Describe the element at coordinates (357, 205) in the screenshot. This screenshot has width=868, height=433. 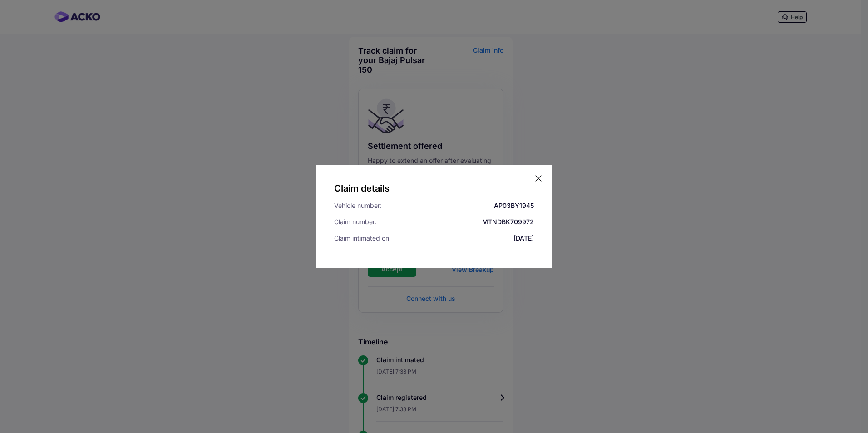
I see `div: Vehicle number:` at that location.